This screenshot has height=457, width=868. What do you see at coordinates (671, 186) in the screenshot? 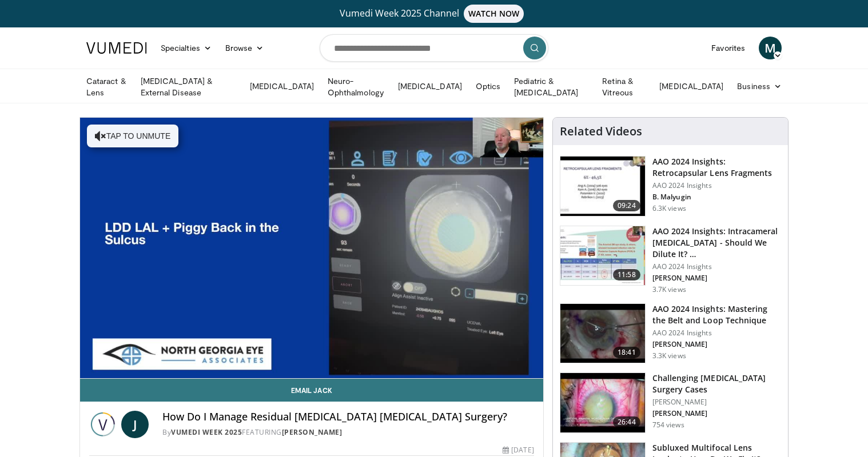
I see `a: 09:24 AAO 2024 Insights: Retrocapsular Lens Fragments AAO 2024 Insights B. Malyugin 6.3K views` at bounding box center [671, 186].